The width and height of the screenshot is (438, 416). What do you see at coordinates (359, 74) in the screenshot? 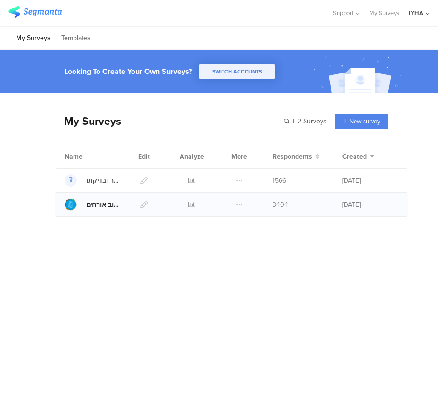
I see `img: create_account_image.svg` at bounding box center [359, 74].